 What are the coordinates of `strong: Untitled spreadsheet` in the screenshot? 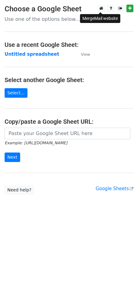 It's located at (32, 54).